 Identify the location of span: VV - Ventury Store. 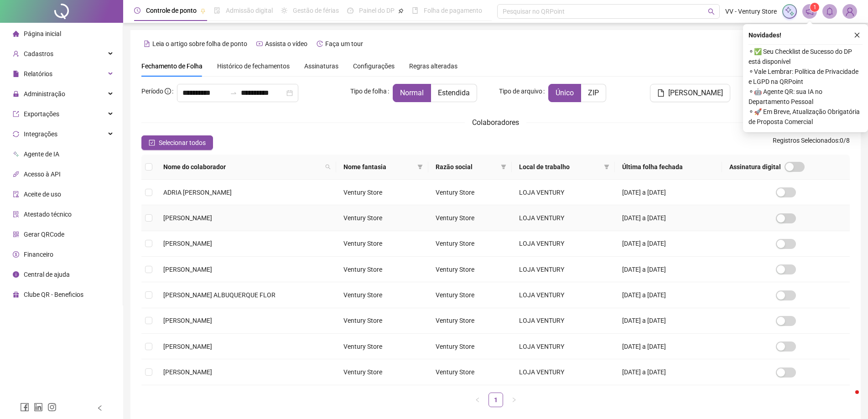
(751, 11).